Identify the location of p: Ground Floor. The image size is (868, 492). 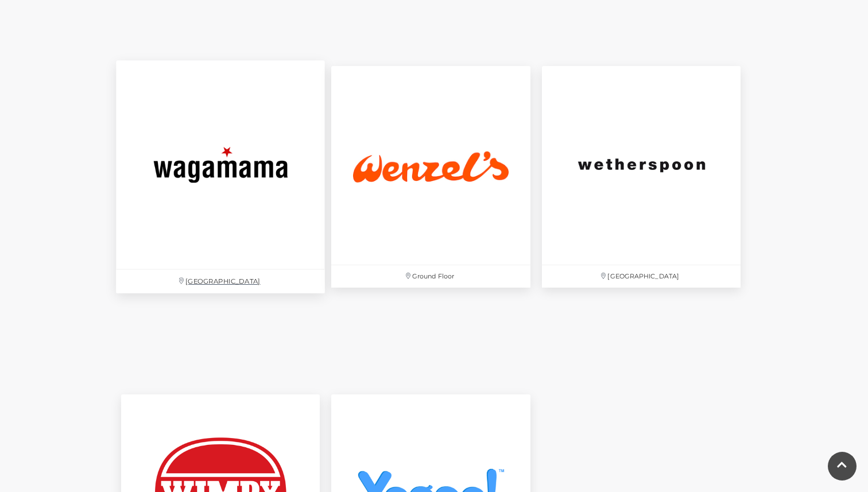
(430, 276).